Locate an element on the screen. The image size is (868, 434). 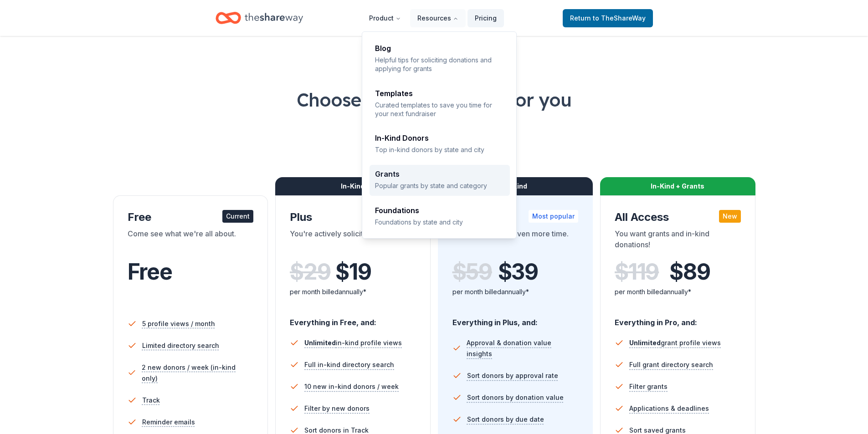
div: All Access is located at coordinates (677, 217).